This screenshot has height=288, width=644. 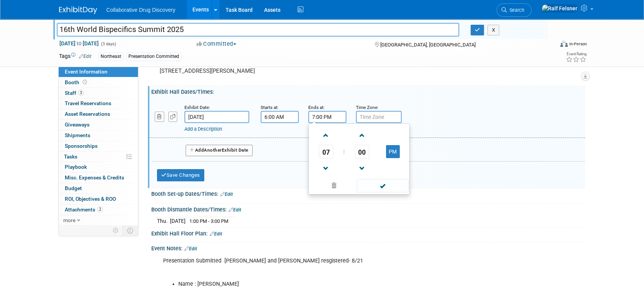 I want to click on div: Event Format, so click(x=548, y=45).